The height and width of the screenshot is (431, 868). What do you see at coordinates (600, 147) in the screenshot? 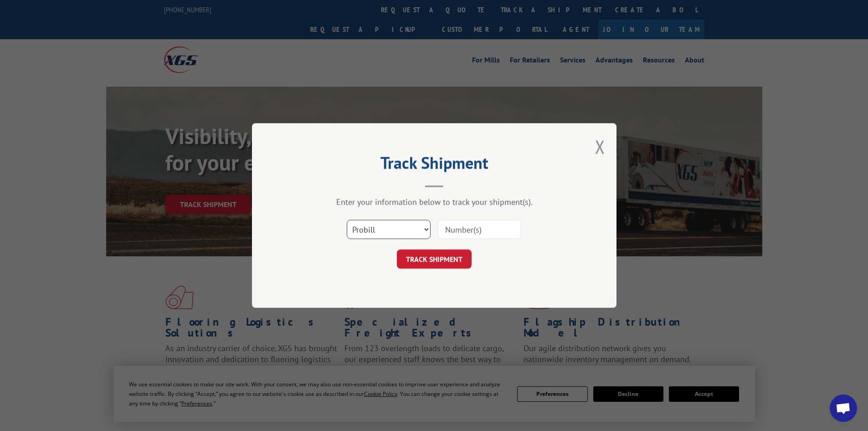
I see `button: Close modal` at bounding box center [600, 147].